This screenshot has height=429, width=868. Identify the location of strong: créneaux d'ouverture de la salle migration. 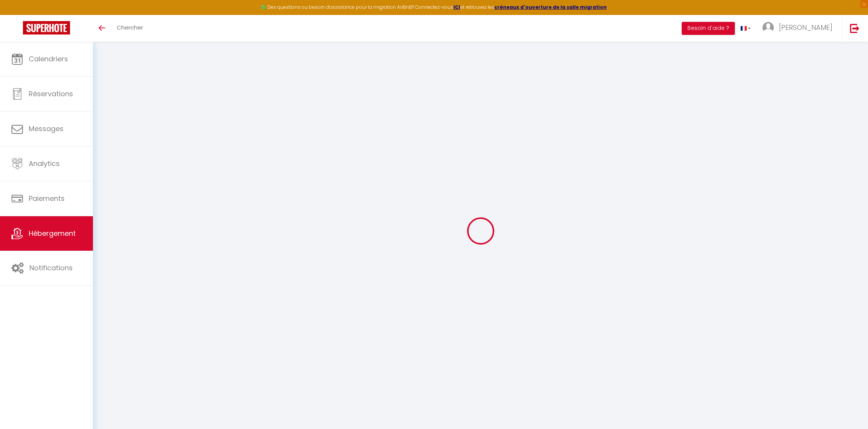
(551, 7).